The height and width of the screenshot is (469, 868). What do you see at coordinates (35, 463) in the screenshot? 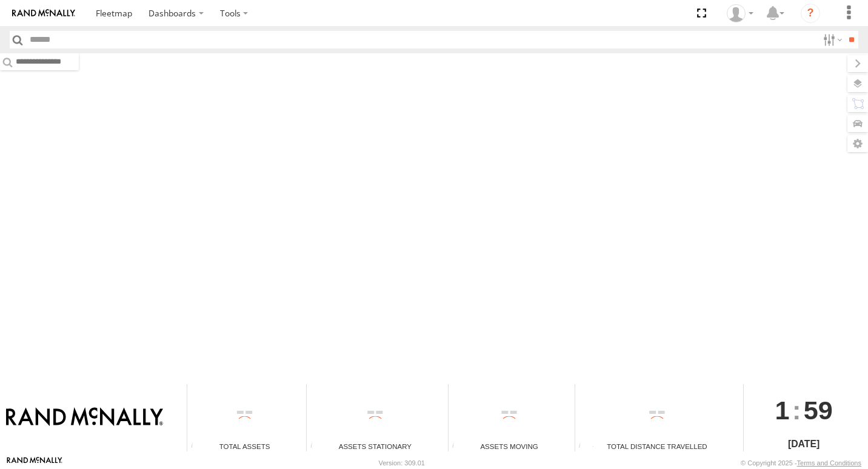
I see `a: Visit our Website` at bounding box center [35, 463].